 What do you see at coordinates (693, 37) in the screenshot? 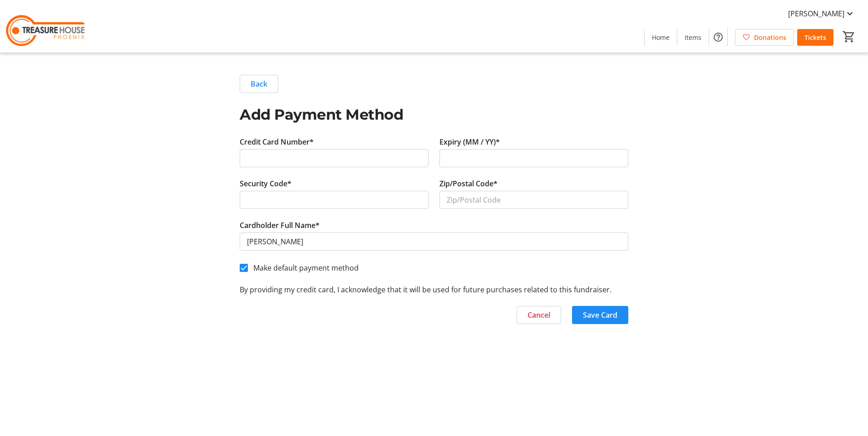
I see `span: Items` at bounding box center [693, 37].